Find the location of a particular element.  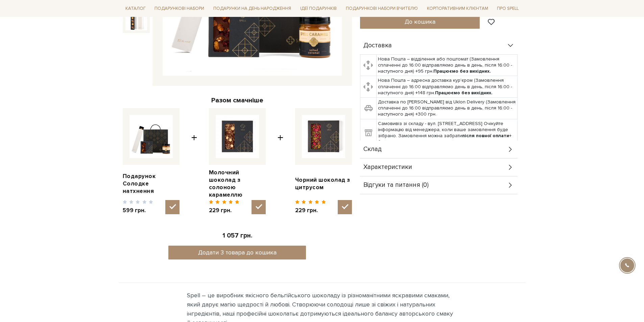

div: Разом смачніше is located at coordinates (237, 100).